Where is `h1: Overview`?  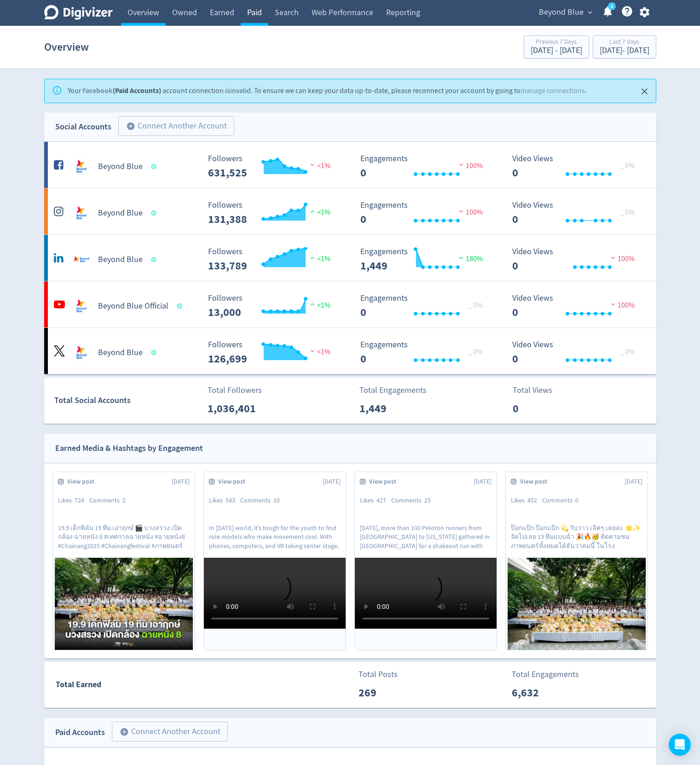
h1: Overview is located at coordinates (66, 47).